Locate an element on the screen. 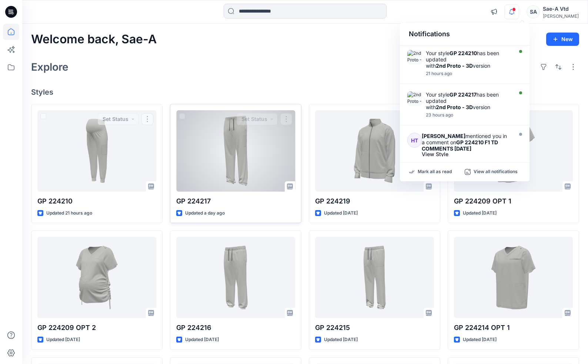  p: GP 224209 OPT 1 is located at coordinates (513, 201).